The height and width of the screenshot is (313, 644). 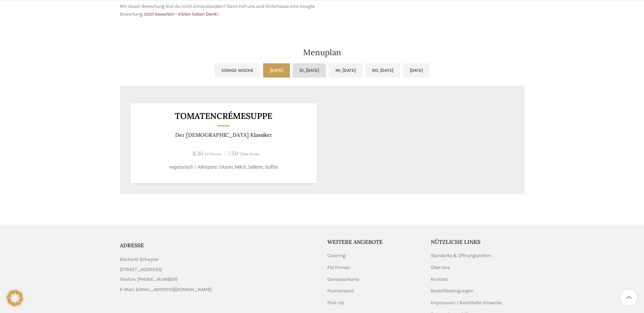 What do you see at coordinates (441, 268) in the screenshot?
I see `a: Über Uns` at bounding box center [441, 268].